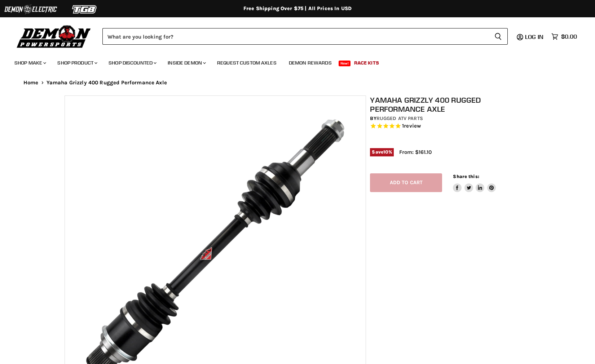 The image size is (595, 364). I want to click on span: Share this:, so click(466, 176).